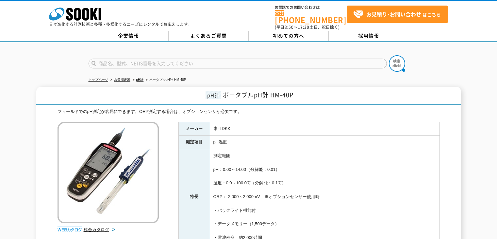 The width and height of the screenshot is (497, 239). What do you see at coordinates (369, 36) in the screenshot?
I see `a: 採用情報` at bounding box center [369, 36].